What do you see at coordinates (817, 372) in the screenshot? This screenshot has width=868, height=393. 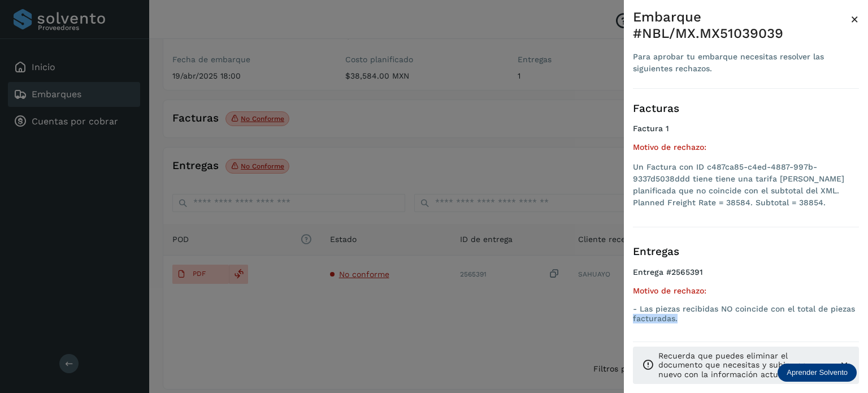 I see `p: Aprender Solvento` at bounding box center [817, 372].